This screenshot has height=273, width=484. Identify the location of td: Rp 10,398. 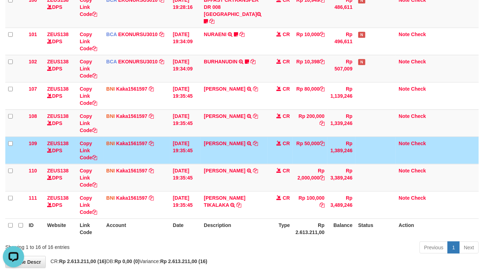
(310, 68).